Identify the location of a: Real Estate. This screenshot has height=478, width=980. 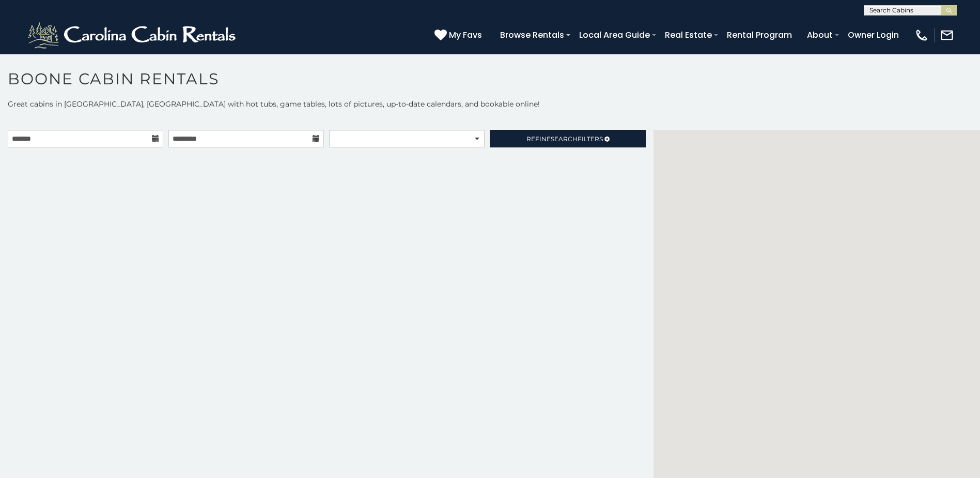
(688, 35).